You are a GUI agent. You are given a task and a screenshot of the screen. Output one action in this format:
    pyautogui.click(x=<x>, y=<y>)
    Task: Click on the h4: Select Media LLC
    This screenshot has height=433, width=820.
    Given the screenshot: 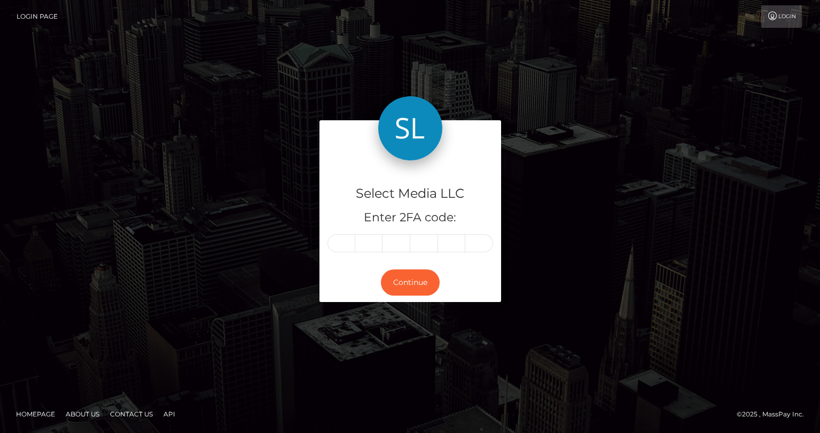 What is the action you would take?
    pyautogui.click(x=410, y=193)
    